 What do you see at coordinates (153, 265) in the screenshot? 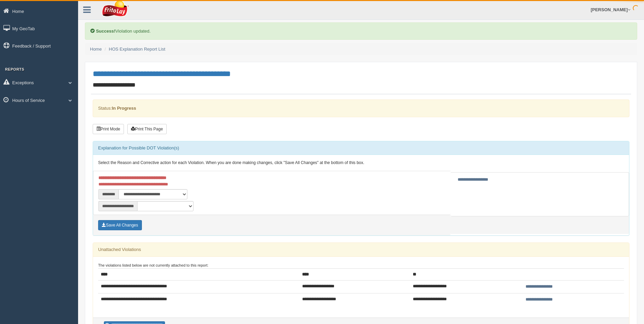
I see `small: The violations listed below are not currently attached to this report:` at bounding box center [153, 265].